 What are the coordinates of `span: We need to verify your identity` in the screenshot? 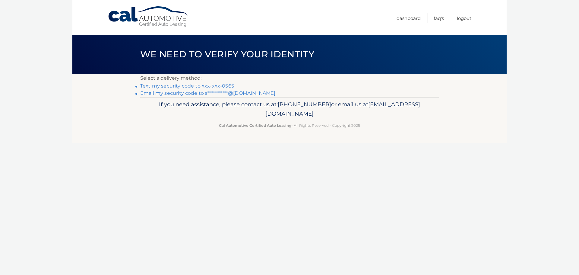 It's located at (227, 54).